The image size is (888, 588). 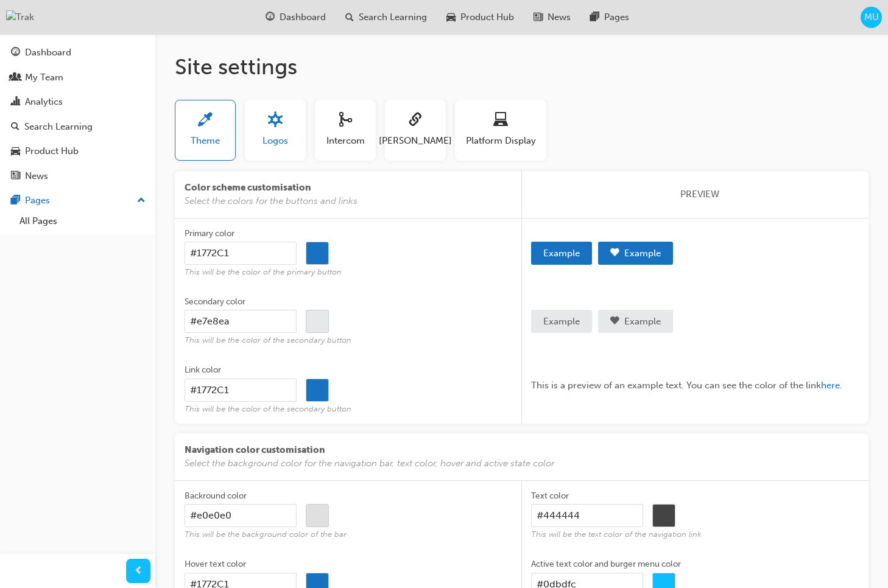 I want to click on span: Product Hub, so click(x=487, y=17).